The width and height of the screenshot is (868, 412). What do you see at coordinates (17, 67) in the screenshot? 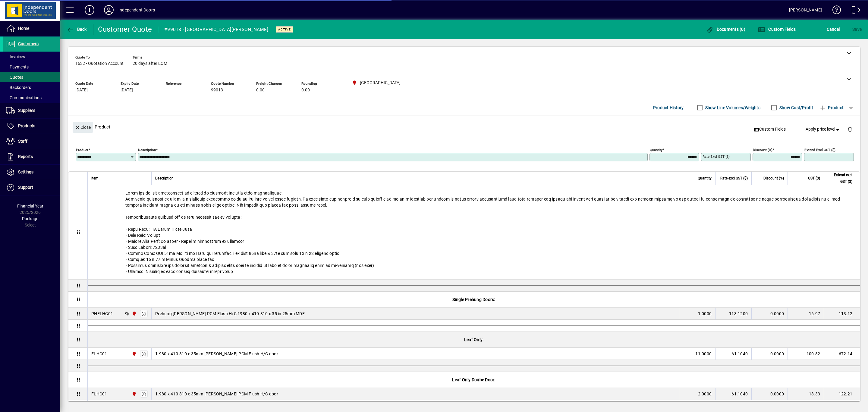
I see `span: Payments` at bounding box center [17, 67].